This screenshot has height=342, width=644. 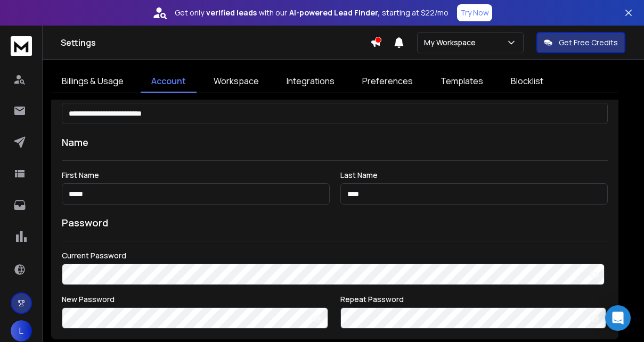 I want to click on label: Repeat Password, so click(x=474, y=299).